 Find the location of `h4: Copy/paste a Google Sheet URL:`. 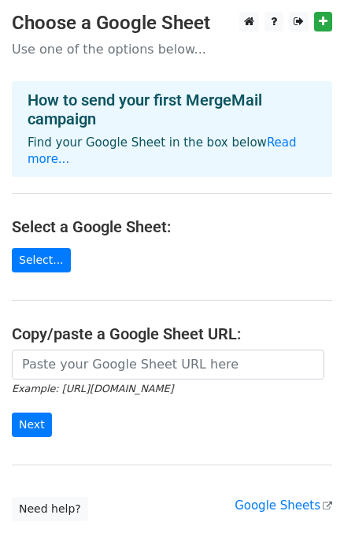

h4: Copy/paste a Google Sheet URL: is located at coordinates (172, 334).